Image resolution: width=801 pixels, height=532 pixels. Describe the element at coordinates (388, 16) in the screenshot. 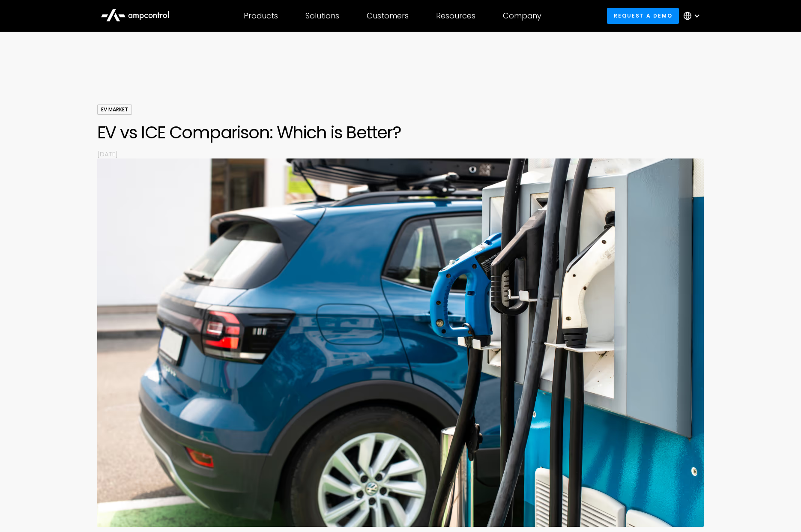

I see `div: Customers` at that location.